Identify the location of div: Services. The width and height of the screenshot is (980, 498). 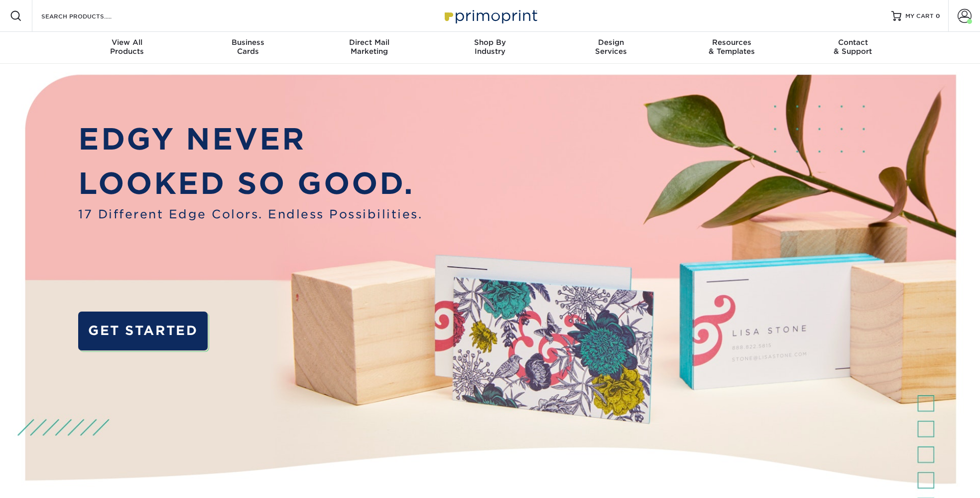
(611, 47).